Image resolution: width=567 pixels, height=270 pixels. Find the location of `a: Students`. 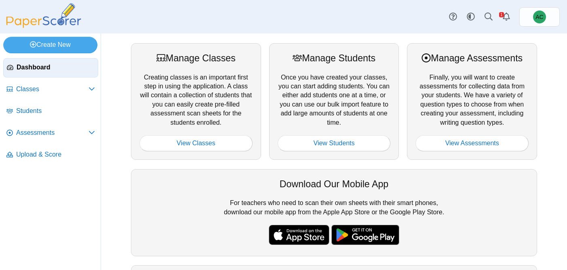

a: Students is located at coordinates (50, 111).